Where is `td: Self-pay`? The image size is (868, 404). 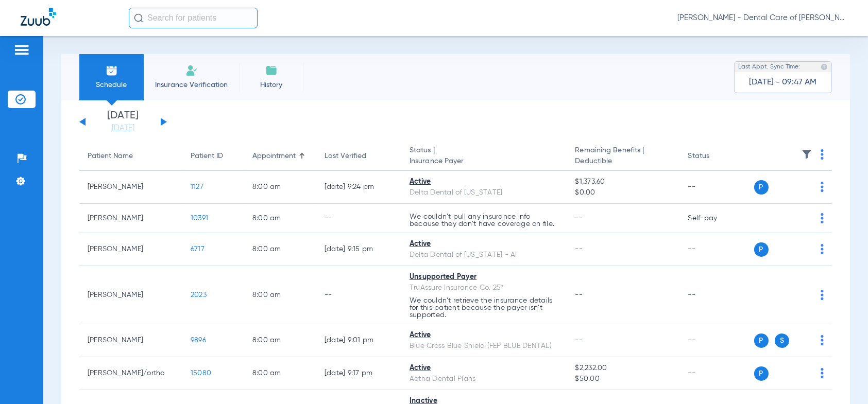
td: Self-pay is located at coordinates (715, 218).